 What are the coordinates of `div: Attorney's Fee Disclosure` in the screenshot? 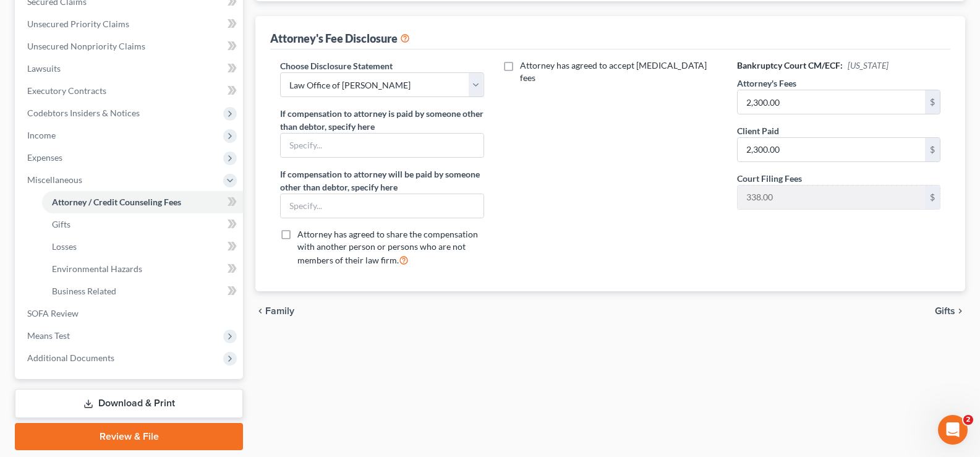 It's located at (340, 38).